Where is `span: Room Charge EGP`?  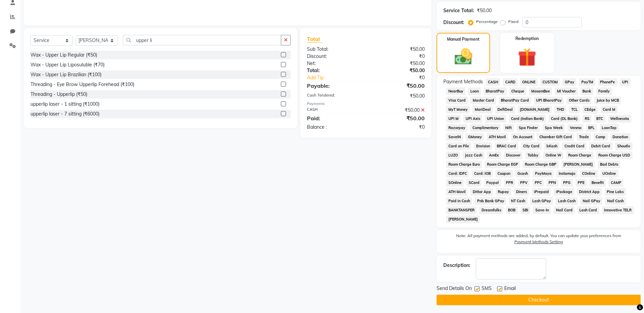 span: Room Charge EGP is located at coordinates (502, 164).